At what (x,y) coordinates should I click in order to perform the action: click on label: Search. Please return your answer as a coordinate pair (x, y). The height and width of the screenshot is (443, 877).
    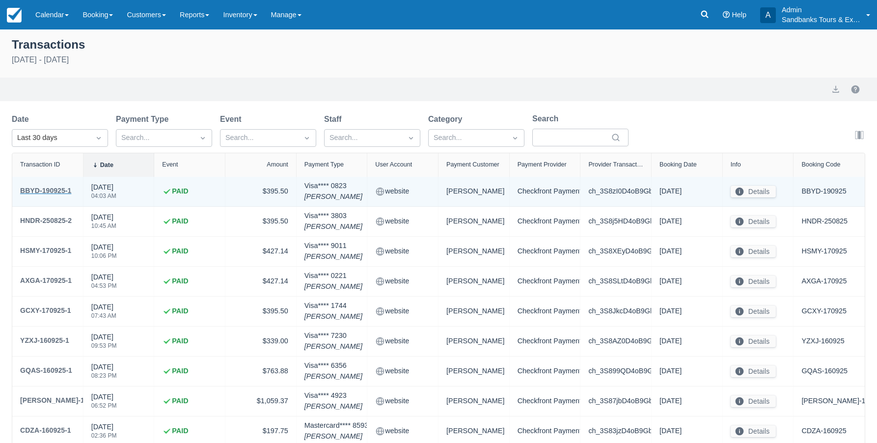
    Looking at the image, I should click on (547, 119).